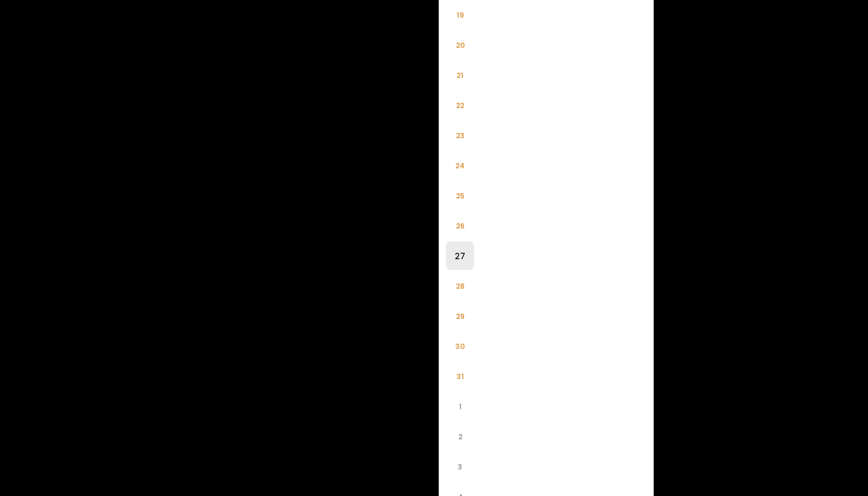 This screenshot has height=496, width=868. Describe the element at coordinates (460, 45) in the screenshot. I see `li: 20` at that location.